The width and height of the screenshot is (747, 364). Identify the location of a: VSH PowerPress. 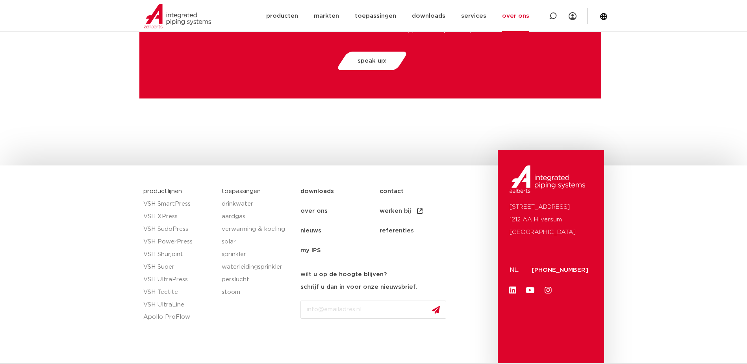
(179, 242).